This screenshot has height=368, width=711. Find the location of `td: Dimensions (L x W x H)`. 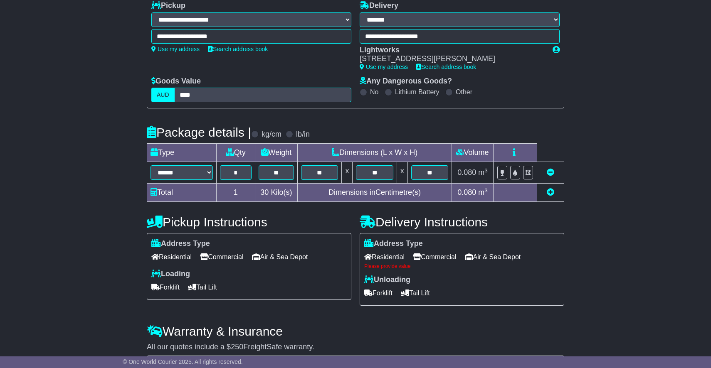

td: Dimensions (L x W x H) is located at coordinates (374, 153).